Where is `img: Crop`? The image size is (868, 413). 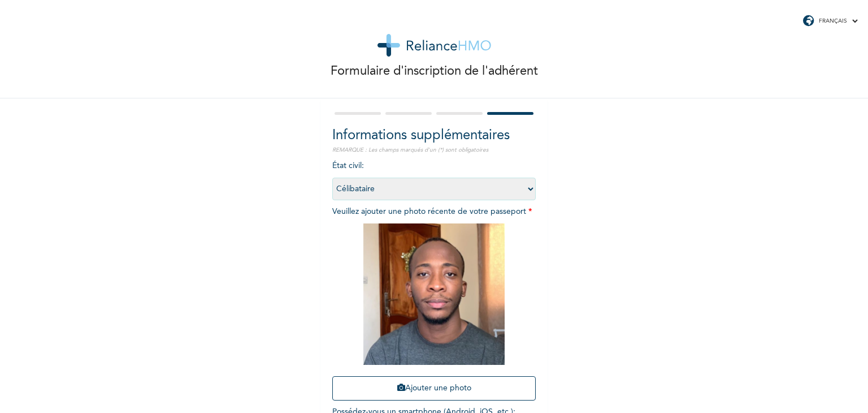 img: Crop is located at coordinates (434, 294).